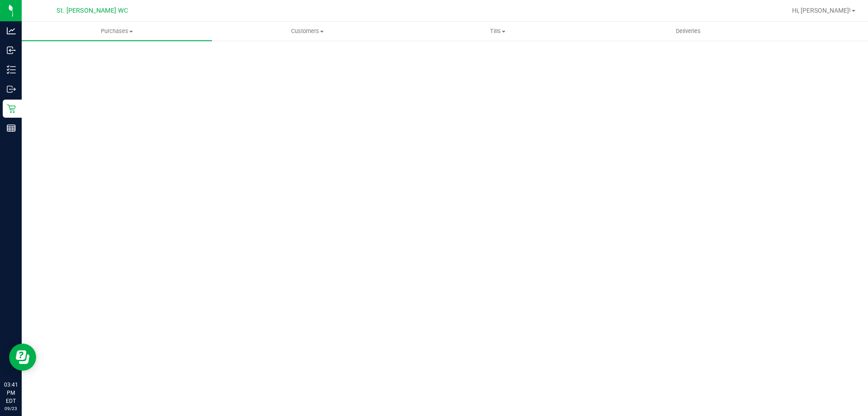  What do you see at coordinates (11, 108) in the screenshot?
I see `inline-svg: Retail` at bounding box center [11, 108].